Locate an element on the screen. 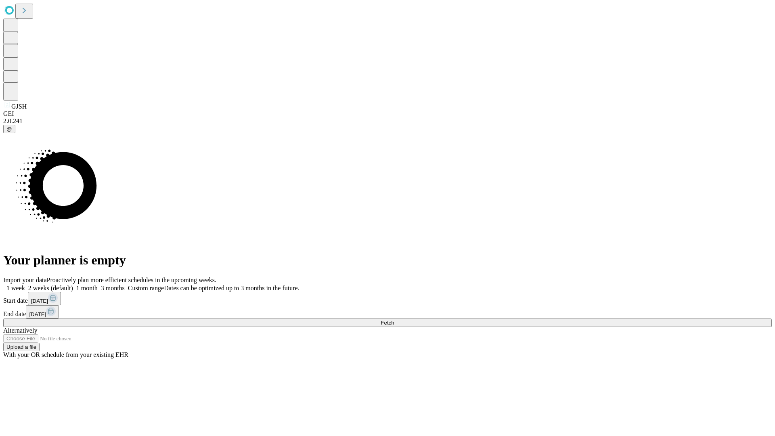  span: Proactively plan more efficient schedules in the upcoming weeks. is located at coordinates (132, 280).